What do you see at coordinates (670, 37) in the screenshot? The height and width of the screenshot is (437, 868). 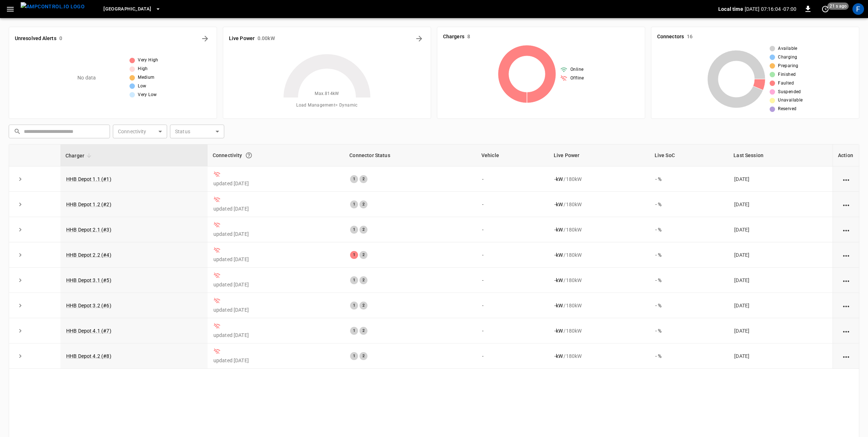 I see `h6: Connectors` at bounding box center [670, 37].